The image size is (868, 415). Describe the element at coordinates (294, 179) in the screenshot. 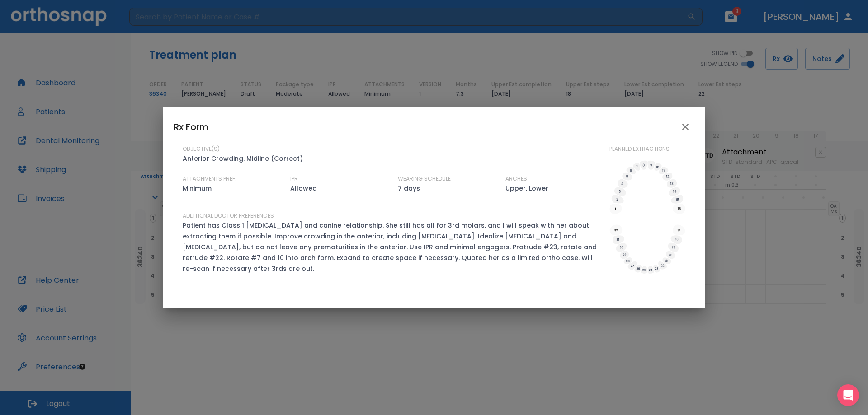

I see `p: IPR` at that location.